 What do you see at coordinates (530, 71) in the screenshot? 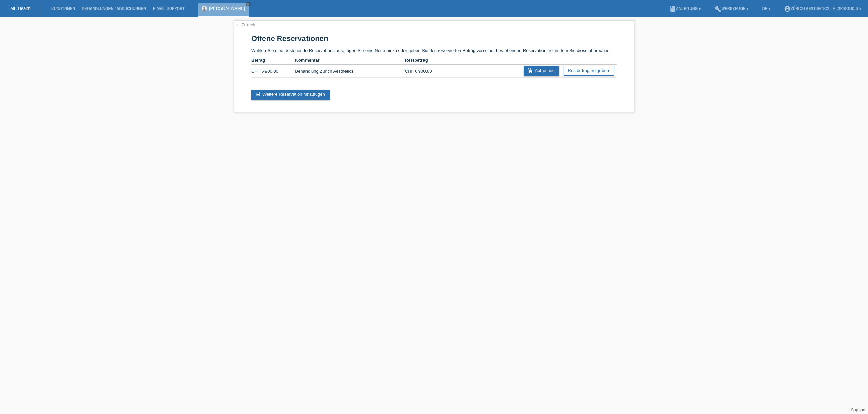
I see `i: add_shopping_cart` at bounding box center [530, 71].